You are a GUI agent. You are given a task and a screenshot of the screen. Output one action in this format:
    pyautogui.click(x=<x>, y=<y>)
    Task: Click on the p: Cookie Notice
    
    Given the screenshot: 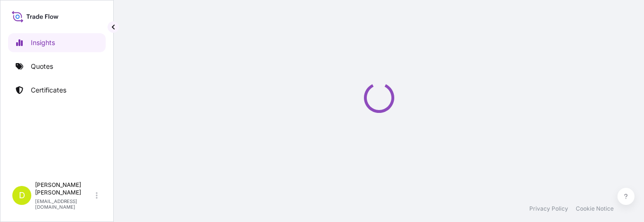 What is the action you would take?
    pyautogui.click(x=595, y=209)
    